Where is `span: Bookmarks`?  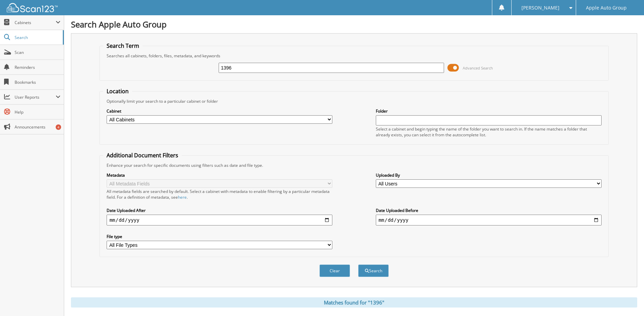 span: Bookmarks is located at coordinates (37, 82).